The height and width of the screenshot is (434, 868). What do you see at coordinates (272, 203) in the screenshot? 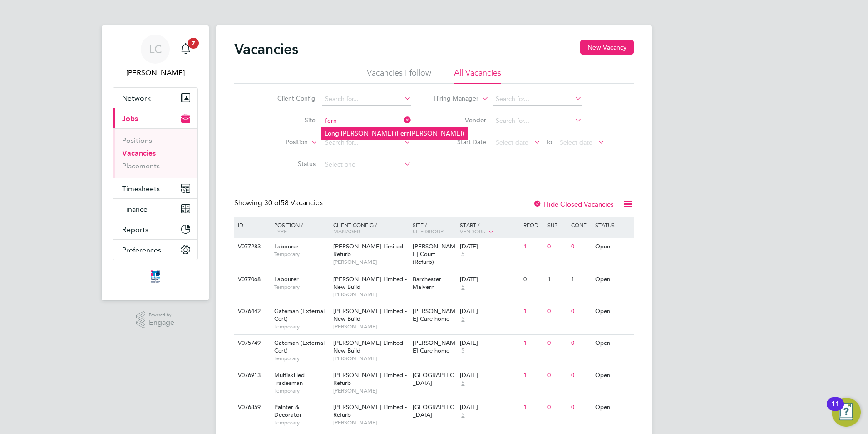
I see `span: 30 of` at bounding box center [272, 203].